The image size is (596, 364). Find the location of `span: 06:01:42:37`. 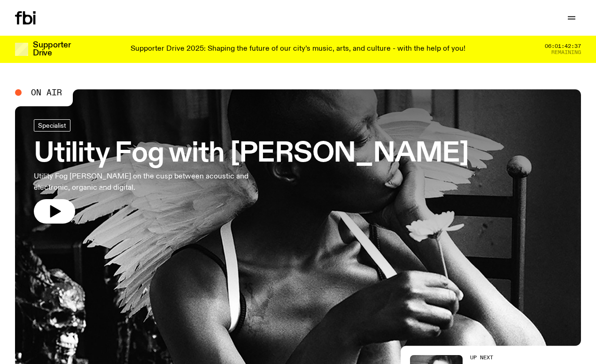

span: 06:01:42:37 is located at coordinates (563, 46).